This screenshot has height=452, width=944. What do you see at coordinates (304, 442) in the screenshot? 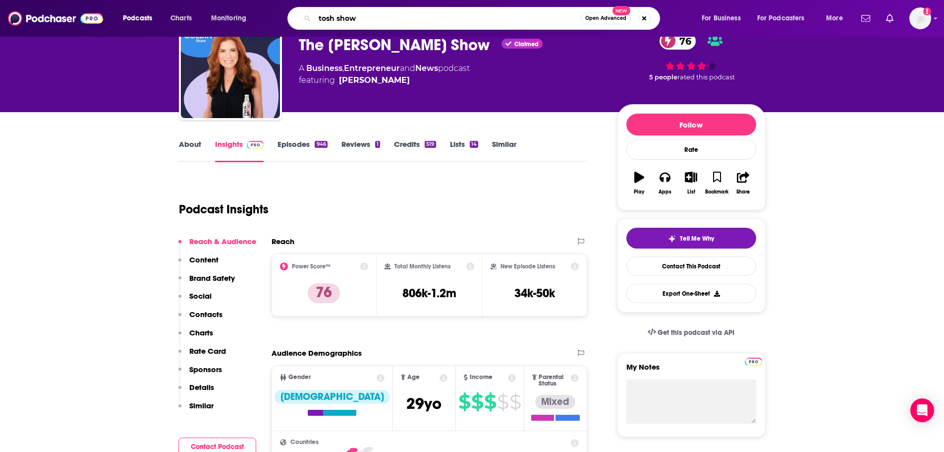
I see `span: Countries` at bounding box center [304, 442].